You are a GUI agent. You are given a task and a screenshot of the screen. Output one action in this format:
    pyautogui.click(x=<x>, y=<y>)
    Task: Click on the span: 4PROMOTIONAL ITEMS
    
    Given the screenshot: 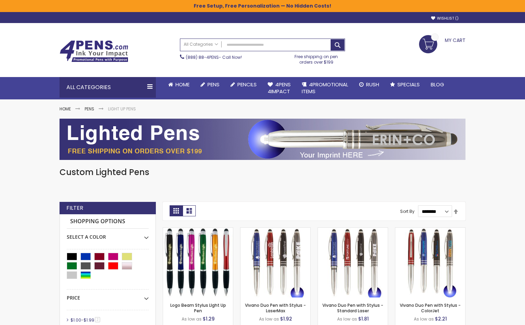 What is the action you would take?
    pyautogui.click(x=325, y=88)
    